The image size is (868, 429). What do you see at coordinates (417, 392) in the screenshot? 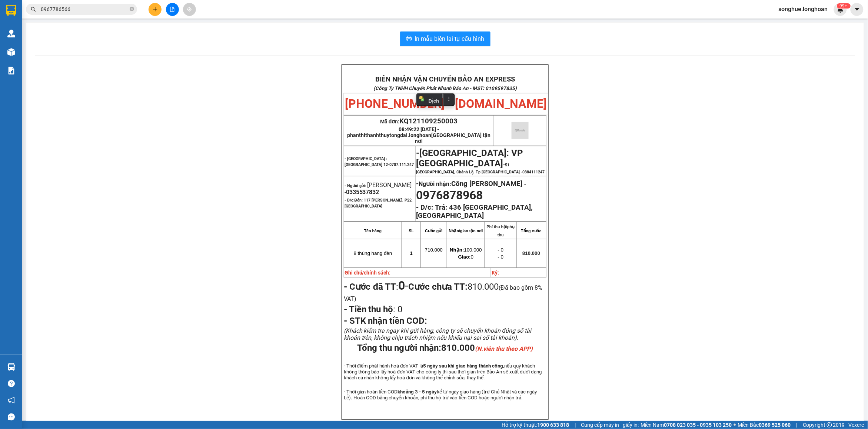
I see `strong: khoảng 3 - 5 ngày` at bounding box center [417, 392].